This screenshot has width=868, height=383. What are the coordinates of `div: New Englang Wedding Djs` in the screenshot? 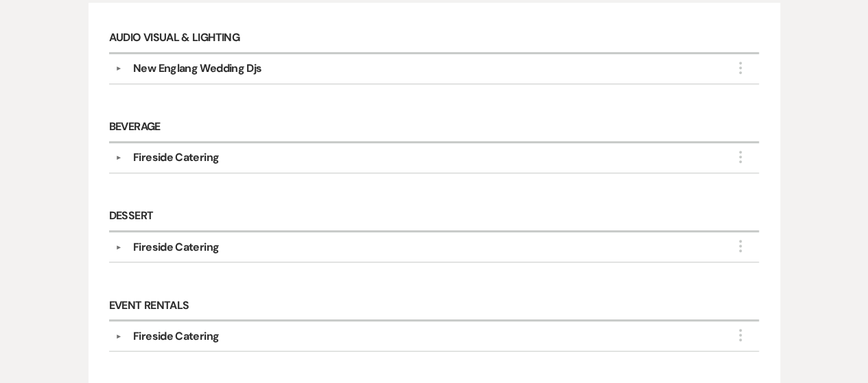 It's located at (197, 69).